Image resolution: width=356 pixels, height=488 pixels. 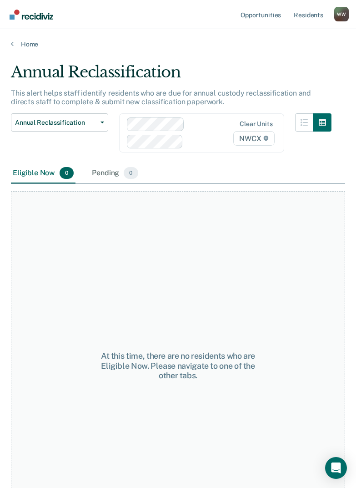 What do you see at coordinates (115, 173) in the screenshot?
I see `div: Pending0` at bounding box center [115, 173].